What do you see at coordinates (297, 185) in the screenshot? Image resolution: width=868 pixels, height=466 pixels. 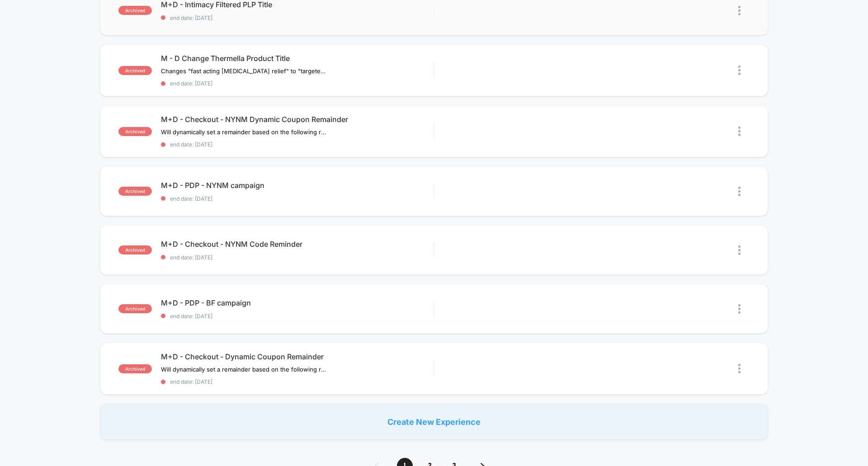 I see `span: M+D - PDP - NYNM campaign` at bounding box center [297, 185].